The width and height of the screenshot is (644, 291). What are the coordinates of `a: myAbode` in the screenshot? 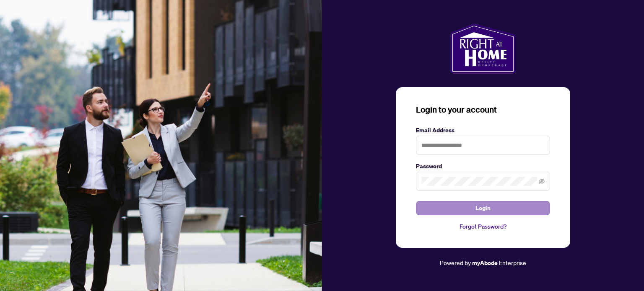 It's located at (484, 263).